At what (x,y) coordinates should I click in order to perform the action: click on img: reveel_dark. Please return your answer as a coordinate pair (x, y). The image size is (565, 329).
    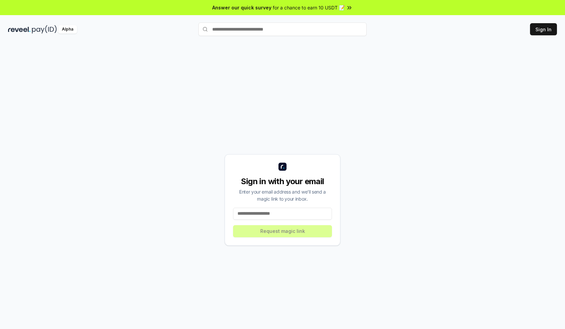
    Looking at the image, I should click on (19, 29).